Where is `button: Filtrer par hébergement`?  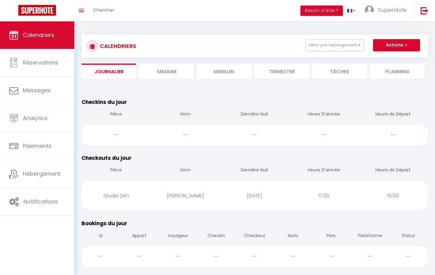
button: Filtrer par hébergement is located at coordinates (335, 45).